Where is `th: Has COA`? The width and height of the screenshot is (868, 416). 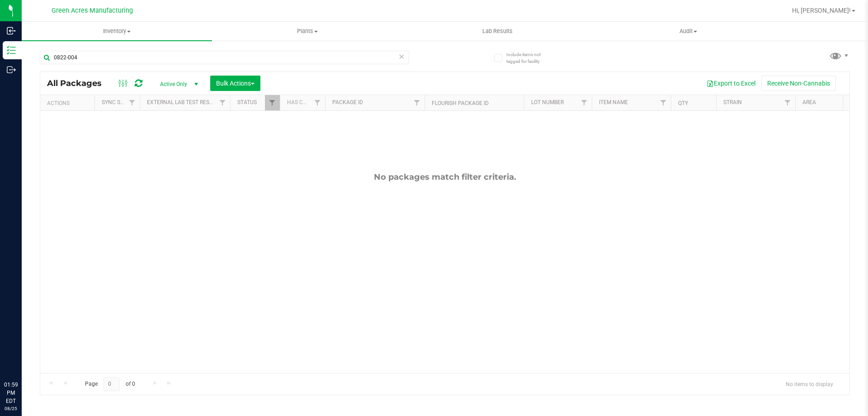
th: Has COA is located at coordinates (302, 103).